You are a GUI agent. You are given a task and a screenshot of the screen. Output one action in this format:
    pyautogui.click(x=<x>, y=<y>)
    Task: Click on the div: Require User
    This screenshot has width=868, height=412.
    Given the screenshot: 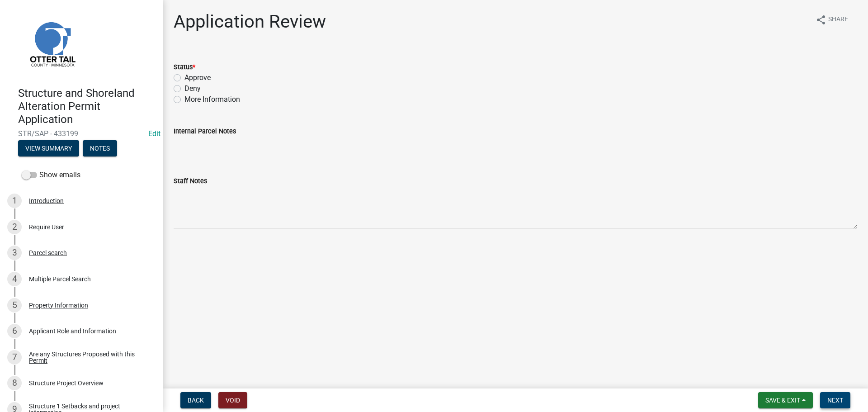 What is the action you would take?
    pyautogui.click(x=47, y=227)
    